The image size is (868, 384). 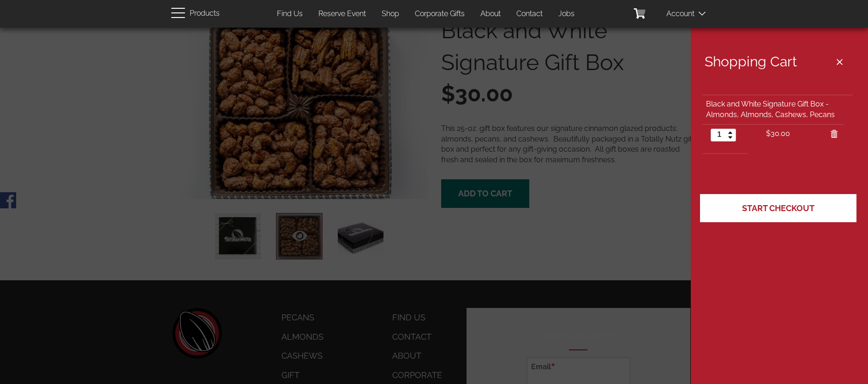 I want to click on a: Shop, so click(x=390, y=14).